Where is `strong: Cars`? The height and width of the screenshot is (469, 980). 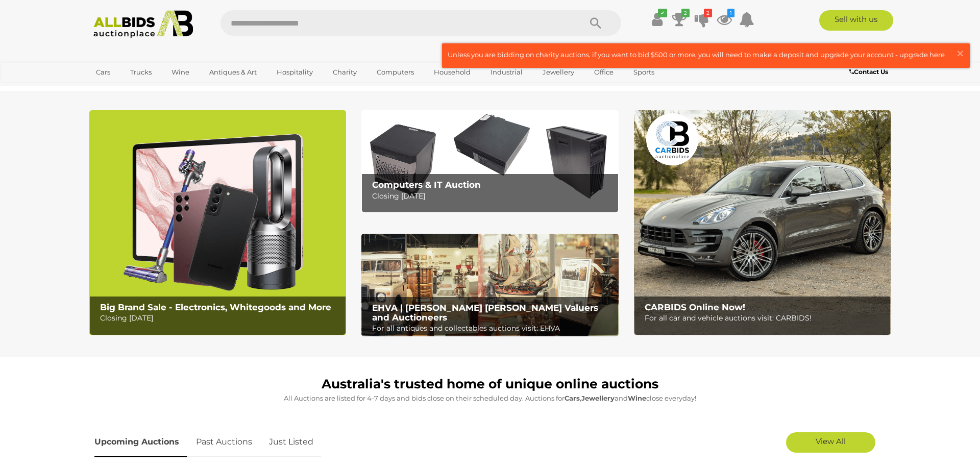
strong: Cars is located at coordinates (573, 398).